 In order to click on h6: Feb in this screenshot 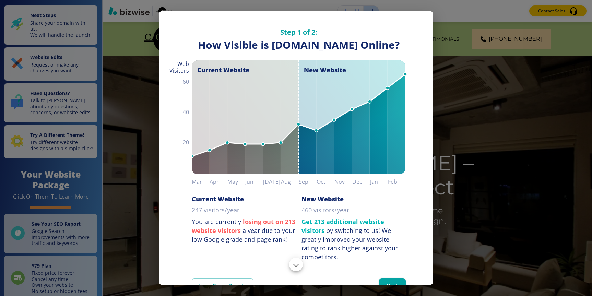, I will do `click(397, 182)`.